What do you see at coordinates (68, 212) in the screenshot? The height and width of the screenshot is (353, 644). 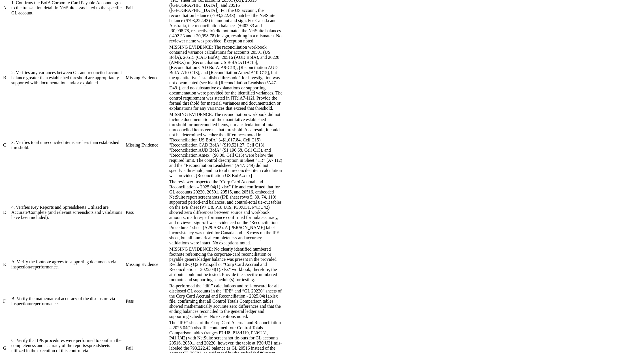 I see `div: 4. Verifies Key Reports and Spreadsheets Utilized are Accurate/Complete (and relevant screenshots...` at bounding box center [68, 212].